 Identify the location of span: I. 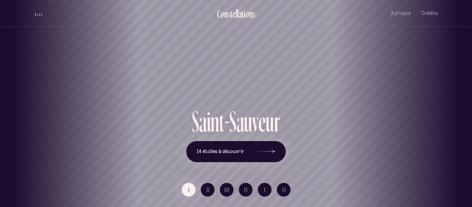
(189, 190).